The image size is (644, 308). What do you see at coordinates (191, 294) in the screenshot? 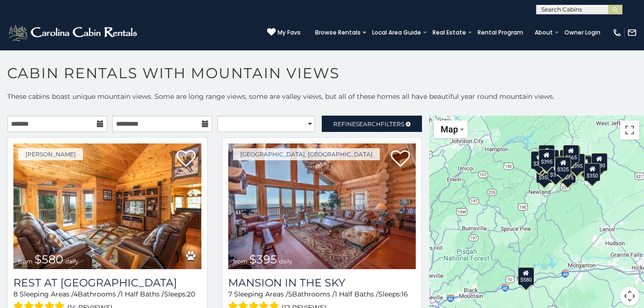
I see `span: 20` at bounding box center [191, 294].